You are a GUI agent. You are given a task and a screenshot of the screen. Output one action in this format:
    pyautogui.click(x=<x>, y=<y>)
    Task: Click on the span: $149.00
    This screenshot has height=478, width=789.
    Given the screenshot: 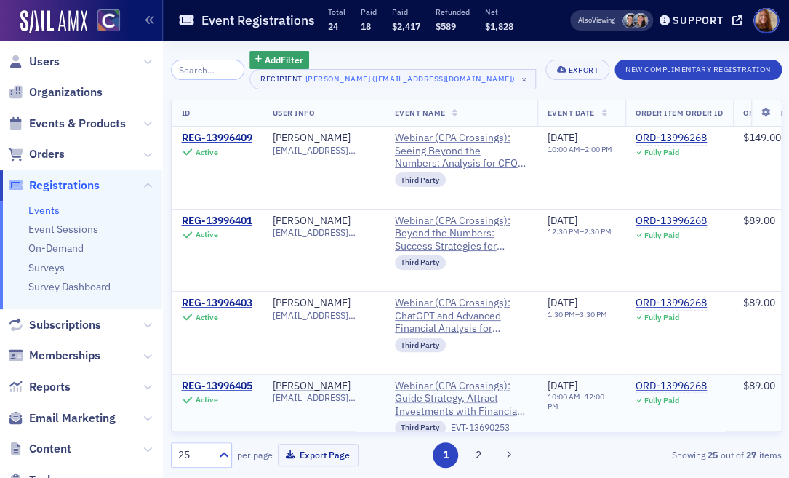 What is the action you would take?
    pyautogui.click(x=762, y=137)
    